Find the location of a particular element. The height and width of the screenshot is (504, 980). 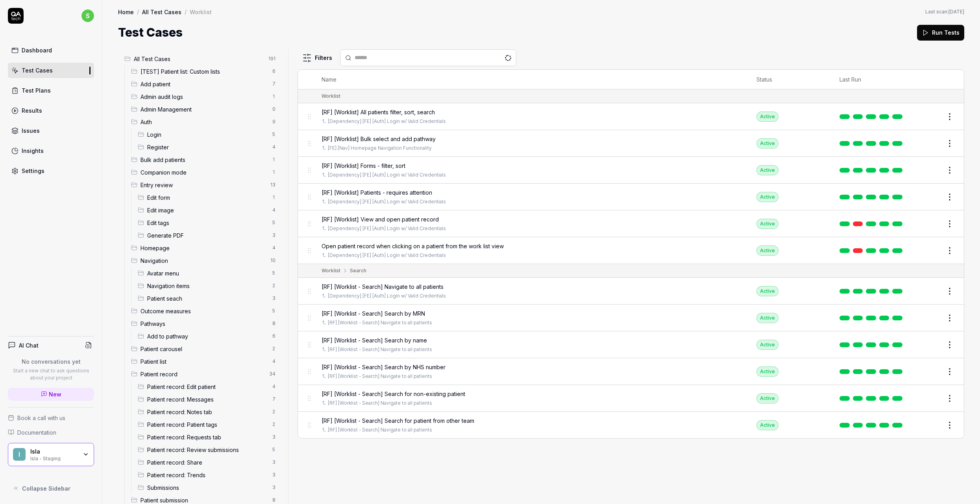

span: Edit tags is located at coordinates (207, 223).